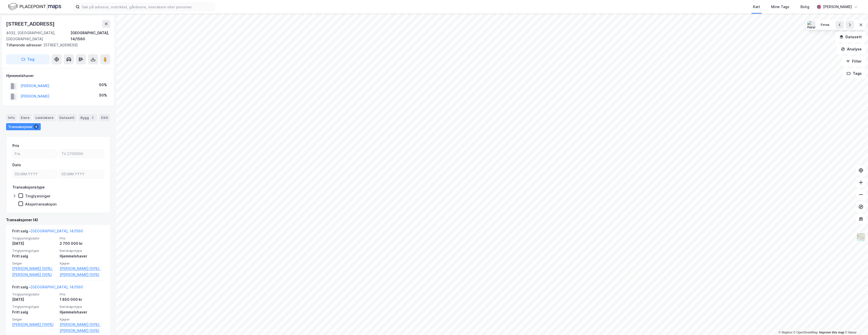  What do you see at coordinates (44, 118) in the screenshot?
I see `div: Leietakere` at bounding box center [44, 118].